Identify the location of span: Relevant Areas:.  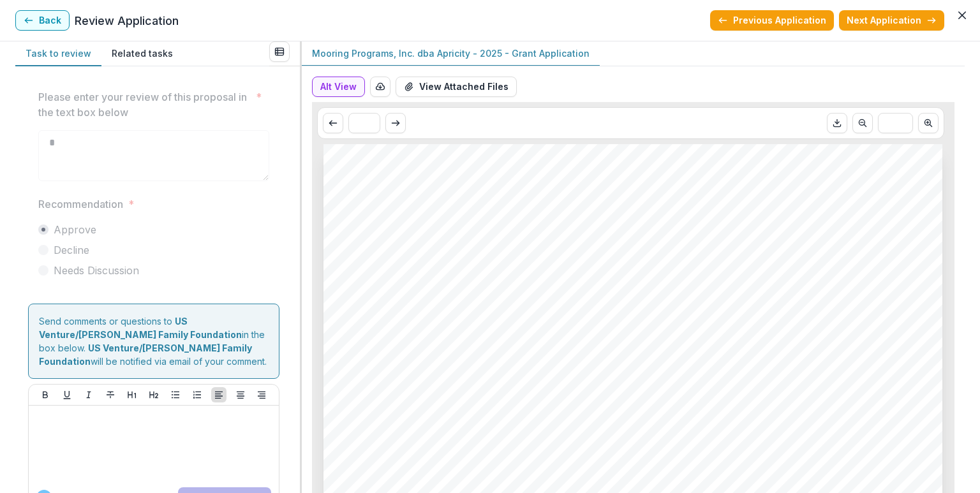
(415, 361).